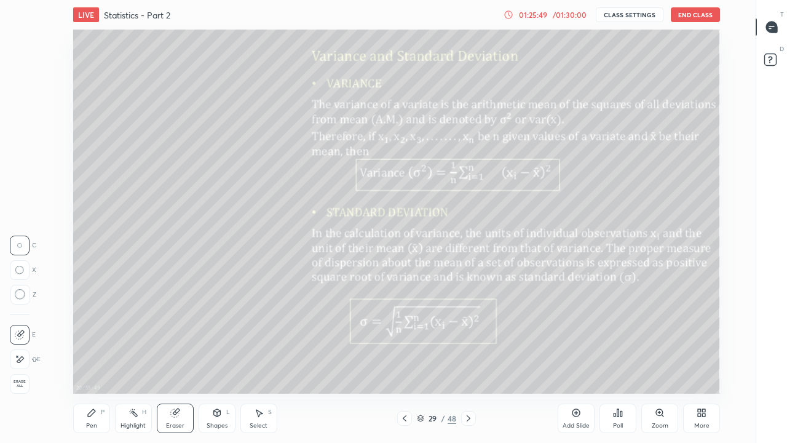  Describe the element at coordinates (20, 384) in the screenshot. I see `span: Erase all` at that location.